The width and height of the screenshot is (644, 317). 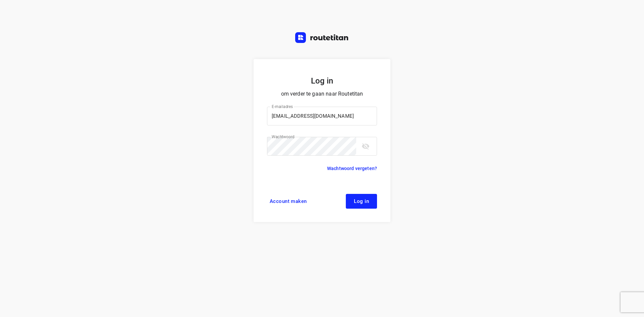 What do you see at coordinates (288, 201) in the screenshot?
I see `a: Account maken` at bounding box center [288, 201].